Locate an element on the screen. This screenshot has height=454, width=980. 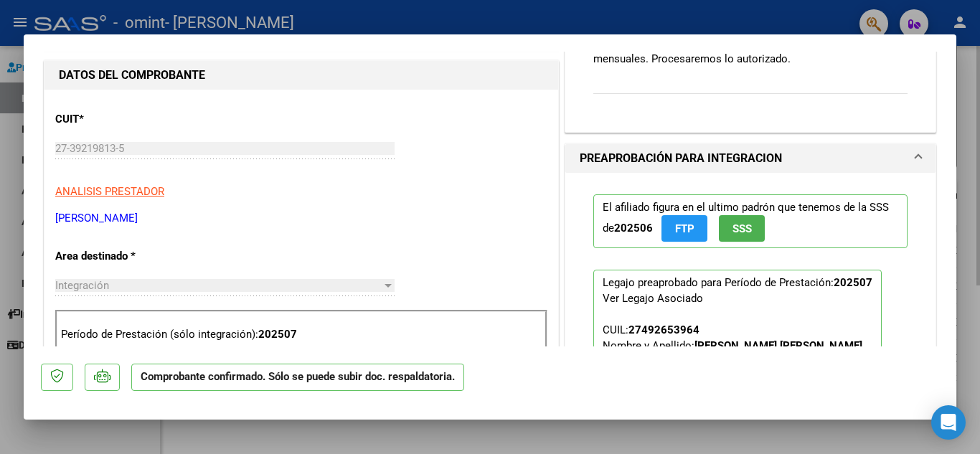
button: FTP is located at coordinates (685, 229).